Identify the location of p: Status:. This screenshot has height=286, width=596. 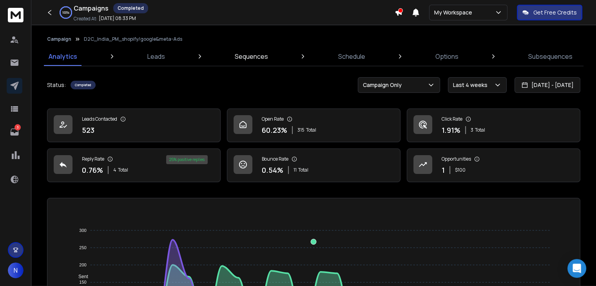
(56, 85).